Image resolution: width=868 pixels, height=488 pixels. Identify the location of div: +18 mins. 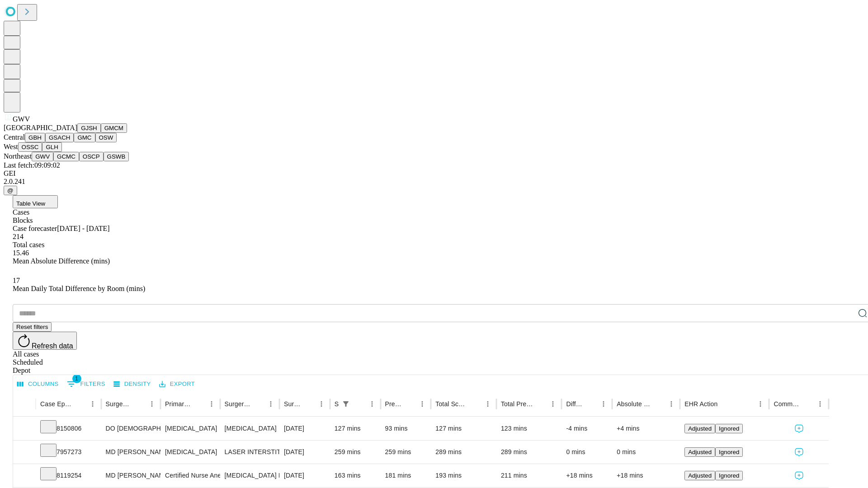
(586, 475).